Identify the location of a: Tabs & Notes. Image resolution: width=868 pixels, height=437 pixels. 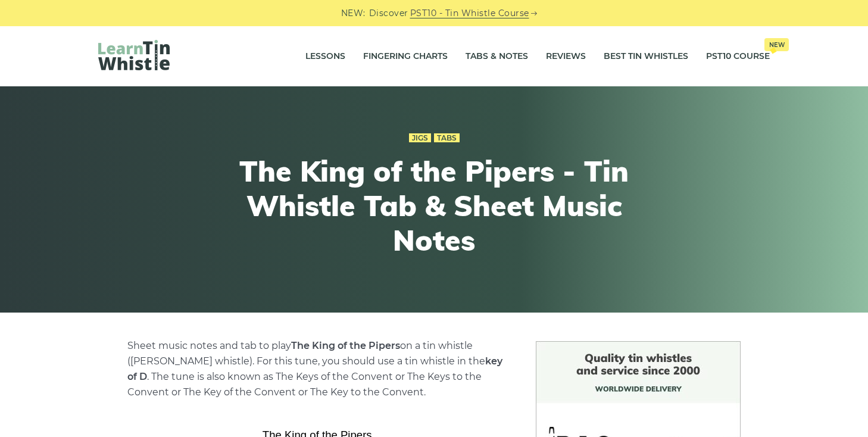
(497, 57).